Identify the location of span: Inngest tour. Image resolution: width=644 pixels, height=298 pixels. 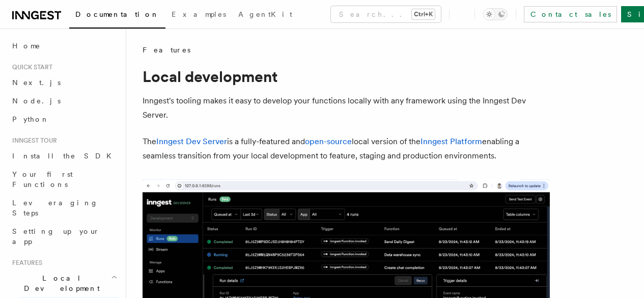
(33, 140).